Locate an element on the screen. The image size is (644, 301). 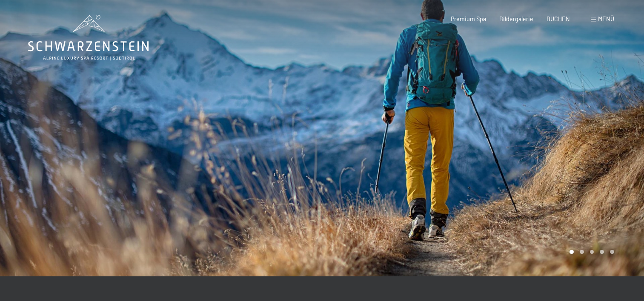
div: Carousel Page 2 is located at coordinates (582, 252).